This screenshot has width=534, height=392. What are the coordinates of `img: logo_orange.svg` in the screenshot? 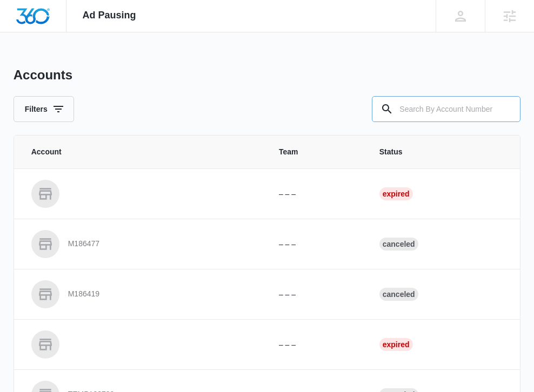 It's located at (21, 21).